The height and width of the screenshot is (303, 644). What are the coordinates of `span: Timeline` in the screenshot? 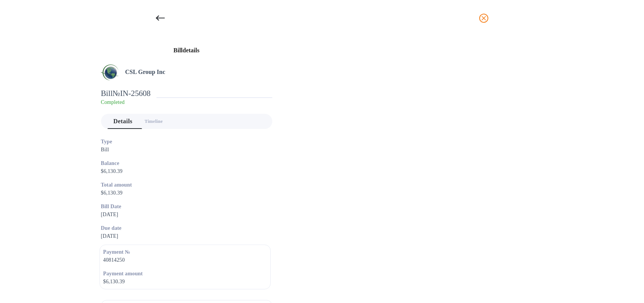 It's located at (154, 122).